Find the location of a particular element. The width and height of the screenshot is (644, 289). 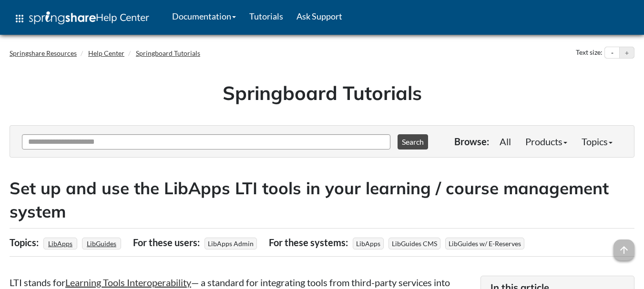

a: Springboard Tutorials is located at coordinates (168, 53).